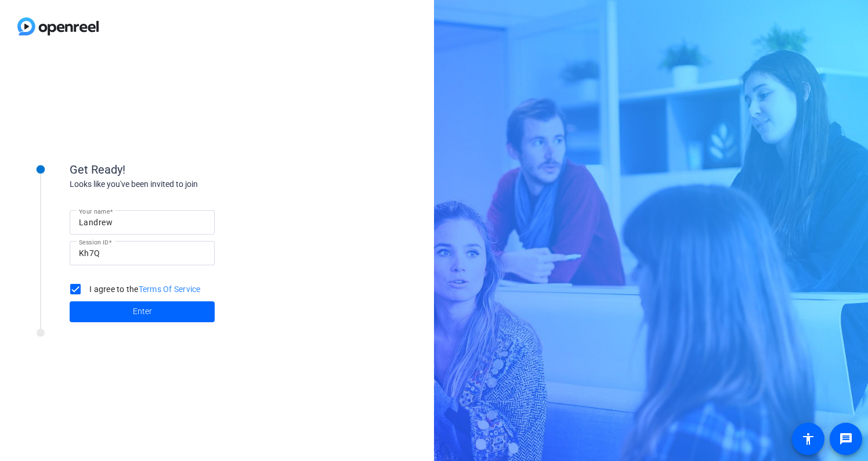 This screenshot has height=461, width=868. What do you see at coordinates (143, 311) in the screenshot?
I see `span: Enter` at bounding box center [143, 311].